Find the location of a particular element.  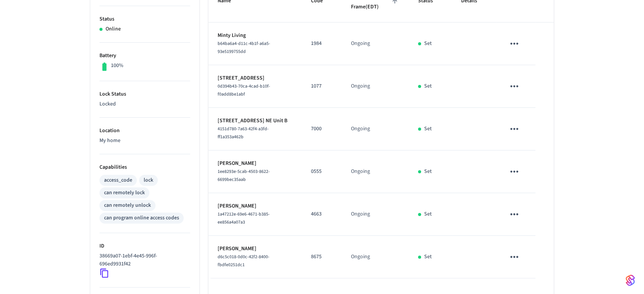

span: 0d394b43-70ca-4cad-b10f-f0add8be1abf is located at coordinates (244, 90).